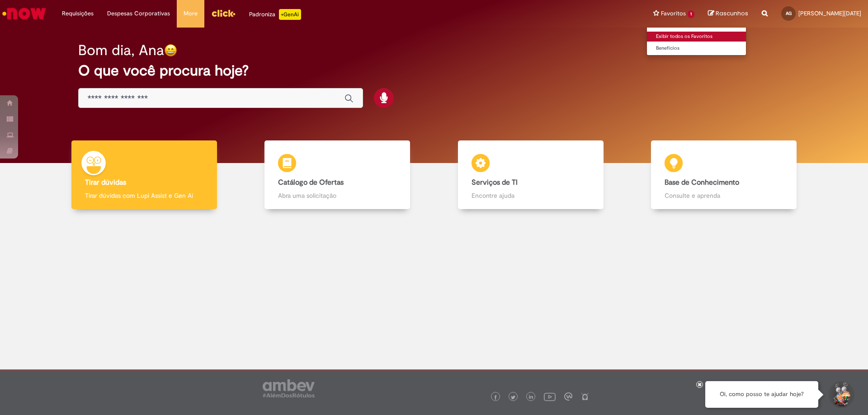  What do you see at coordinates (105, 183) in the screenshot?
I see `b: Tirar dúvidas` at bounding box center [105, 183].